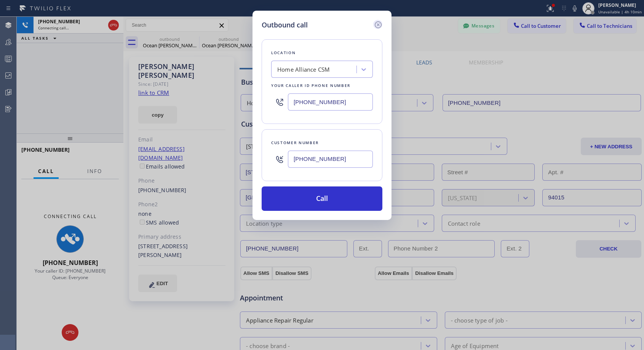 The width and height of the screenshot is (644, 350). Describe the element at coordinates (322, 199) in the screenshot. I see `button: Call` at that location.